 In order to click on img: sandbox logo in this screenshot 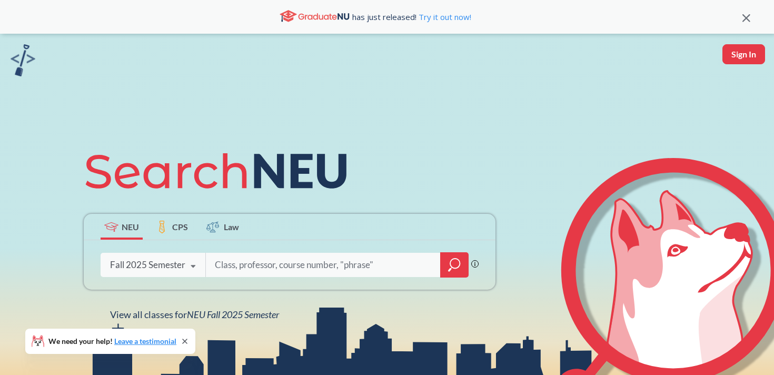, I will do `click(23, 60)`.